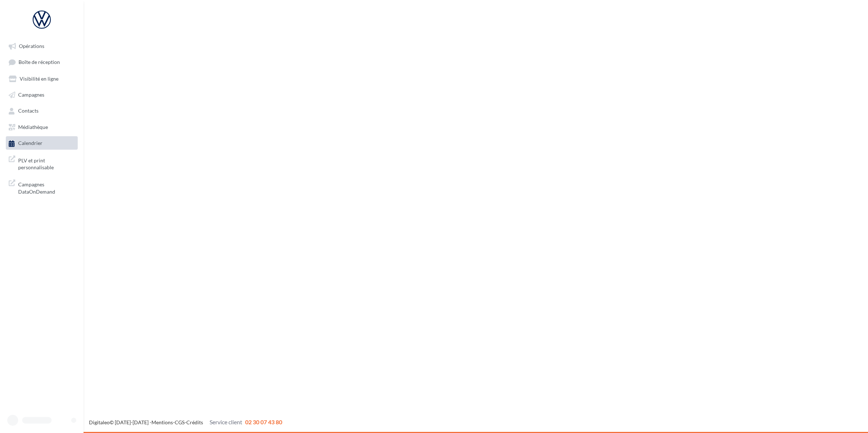 This screenshot has height=433, width=868. What do you see at coordinates (180, 422) in the screenshot?
I see `a: CGS` at bounding box center [180, 422].